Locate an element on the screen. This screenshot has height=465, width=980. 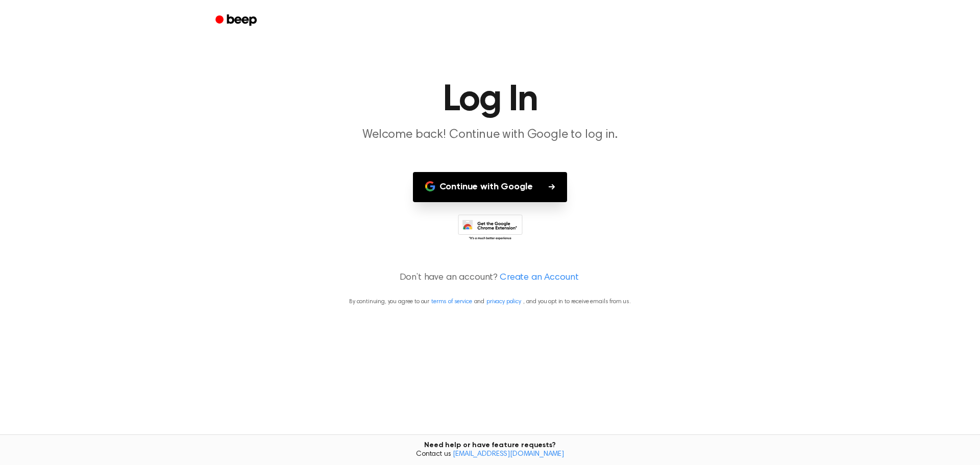
a: Create an Account is located at coordinates (538, 278).